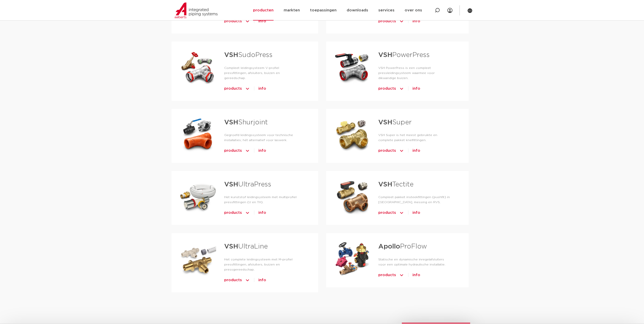 This screenshot has height=324, width=644. What do you see at coordinates (263, 73) in the screenshot?
I see `p: Compleet leidingsysteem V-profiel pressfittingen, afsluiters, buizen en gereedschap.` at bounding box center [263, 73].